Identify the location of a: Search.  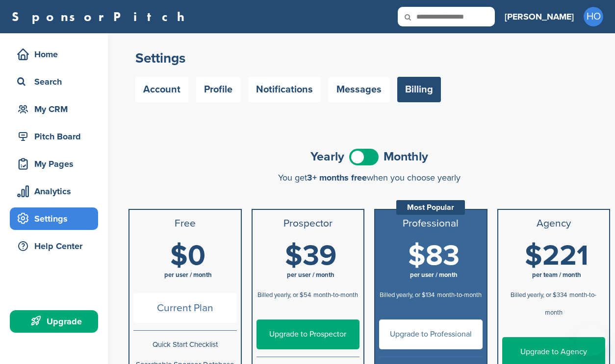
(54, 82).